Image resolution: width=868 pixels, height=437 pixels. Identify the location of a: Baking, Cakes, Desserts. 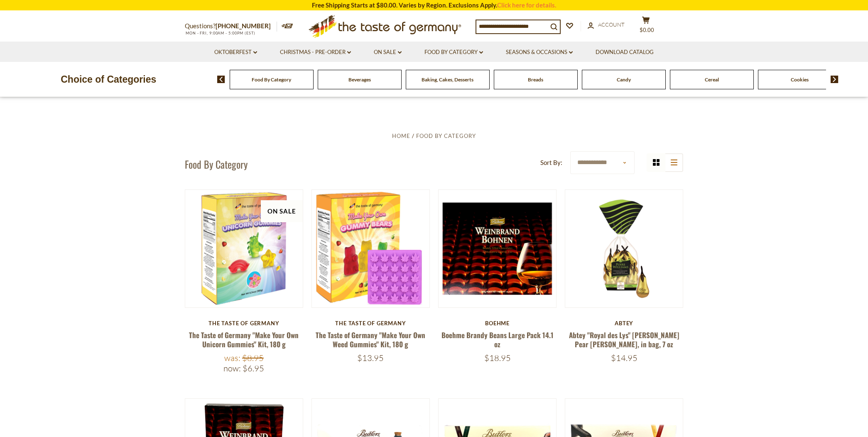
(448, 79).